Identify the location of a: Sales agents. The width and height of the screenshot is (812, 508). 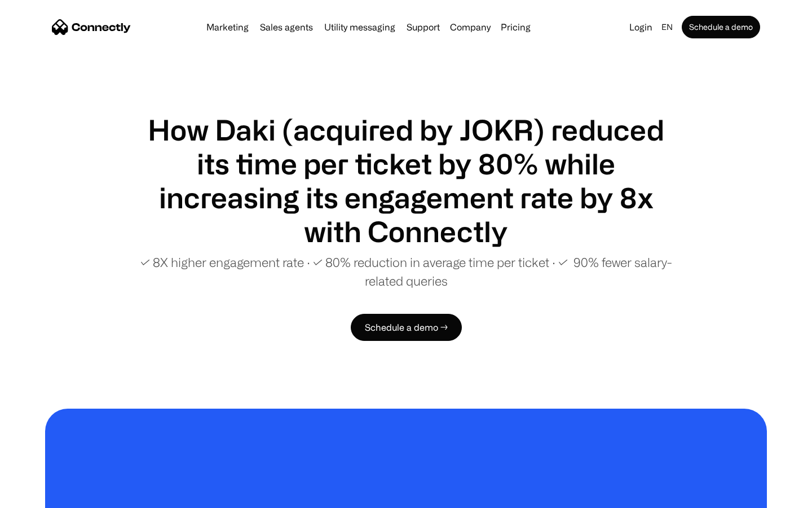
(287, 27).